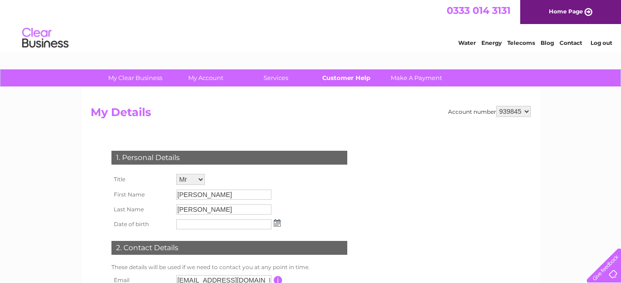  I want to click on a: My Account, so click(205, 78).